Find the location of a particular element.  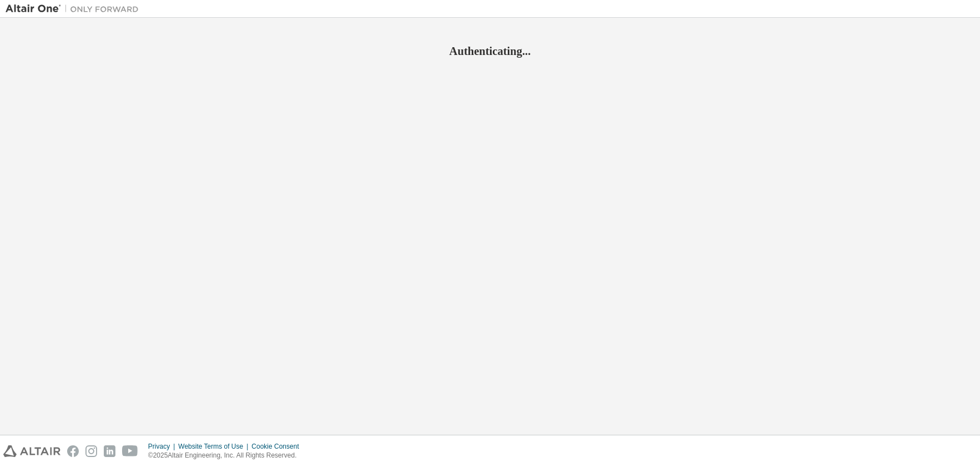

div: Cookie Consent is located at coordinates (278, 447).